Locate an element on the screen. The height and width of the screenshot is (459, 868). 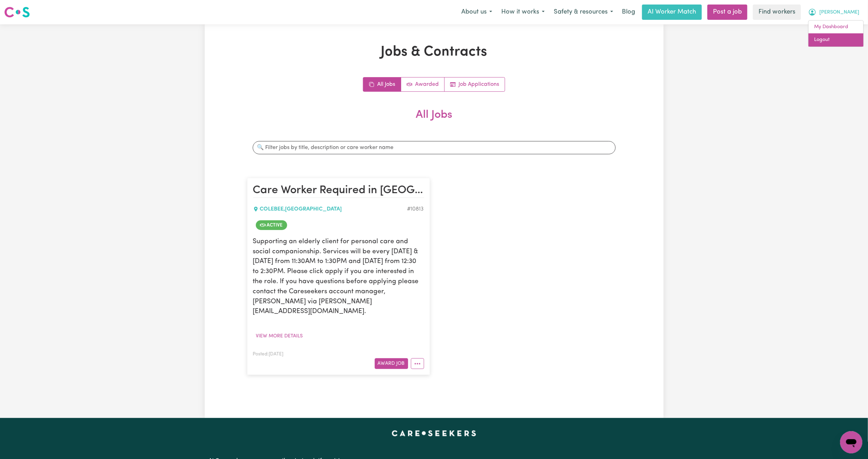
p: Supporting an elderly client for personal care and social companionship. Services will be every [... is located at coordinates (338, 276).